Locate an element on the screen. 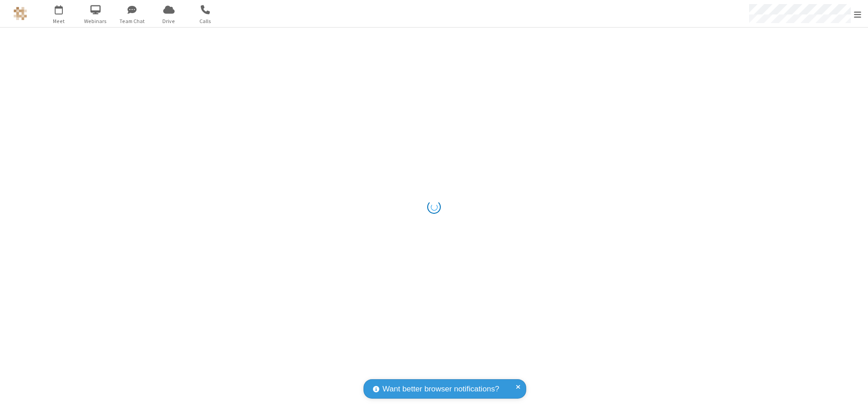 This screenshot has width=868, height=414. span: Want better browser notifications? is located at coordinates (441, 389).